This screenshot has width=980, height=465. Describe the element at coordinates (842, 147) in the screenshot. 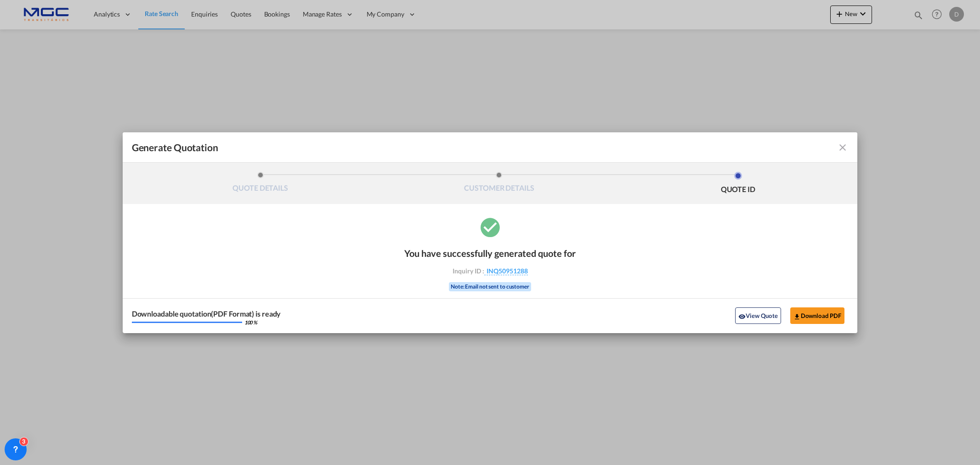

I see `md-icon: icon-close fg-AAA8AD cursor m-0` at that location.